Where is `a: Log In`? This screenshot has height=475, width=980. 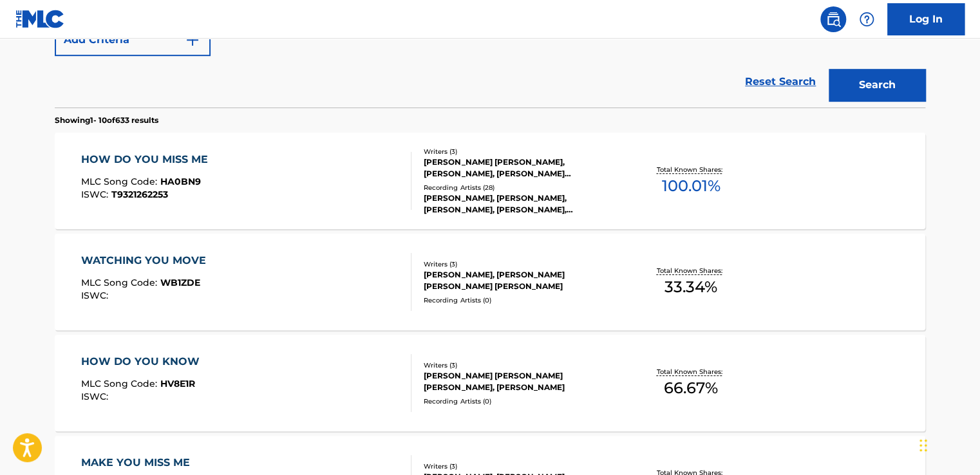 a: Log In is located at coordinates (925, 20).